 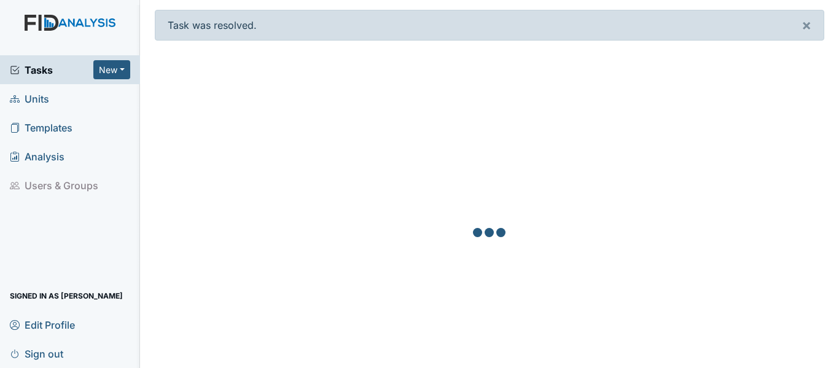 What do you see at coordinates (36, 353) in the screenshot?
I see `span: Sign out` at bounding box center [36, 353].